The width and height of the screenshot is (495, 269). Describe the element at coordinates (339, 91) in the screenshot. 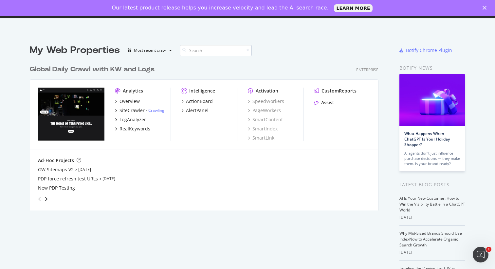

I see `div: CustomReports` at that location.